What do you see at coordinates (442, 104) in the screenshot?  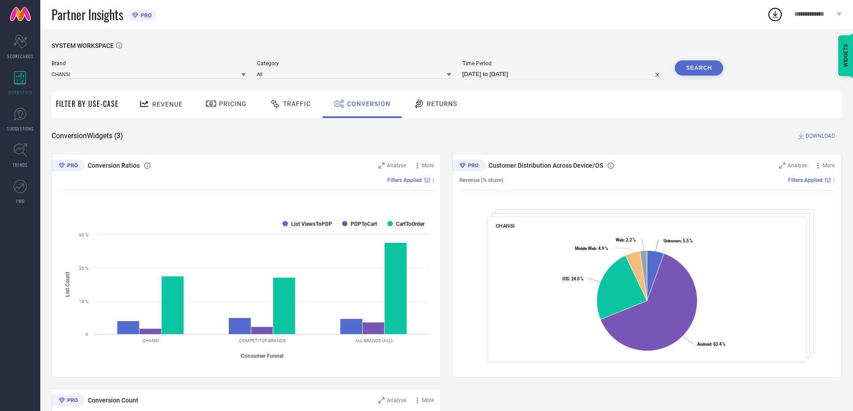 I see `span: Returns` at bounding box center [442, 104].